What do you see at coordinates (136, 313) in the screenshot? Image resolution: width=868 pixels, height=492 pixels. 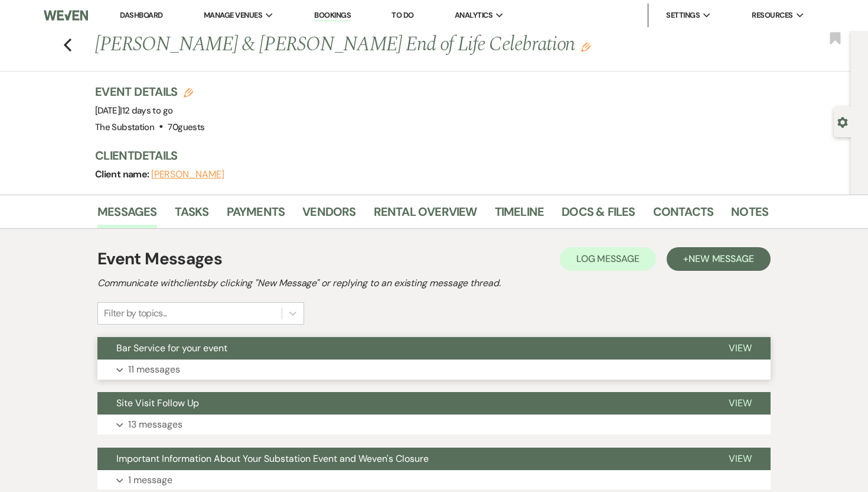 I see `div: Filter by topics...` at bounding box center [136, 313].